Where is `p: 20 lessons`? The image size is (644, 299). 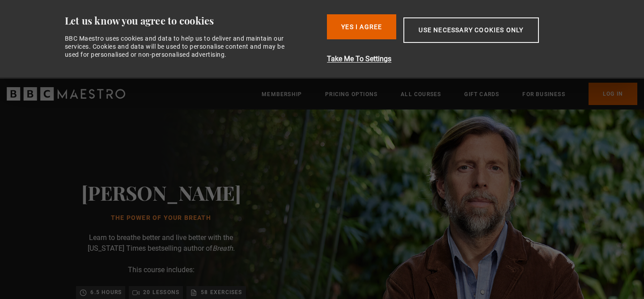
p: 20 lessons is located at coordinates (161, 292).